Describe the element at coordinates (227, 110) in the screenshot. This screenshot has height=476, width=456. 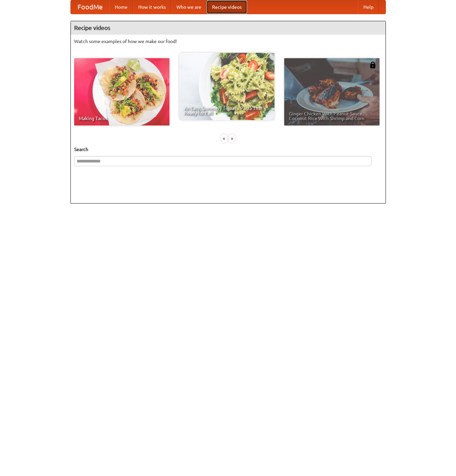
I see `span: An Easy, Summery Tomato Pasta That's Ready for Fall` at that location.